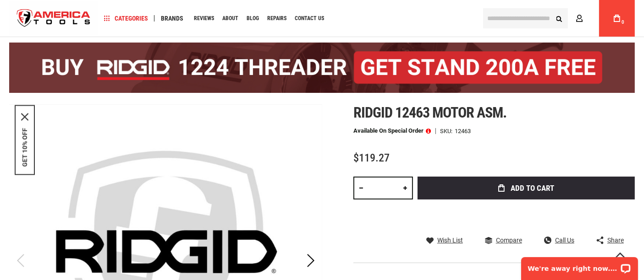 Image resolution: width=644 pixels, height=280 pixels. What do you see at coordinates (532, 188) in the screenshot?
I see `span: Add to Cart` at bounding box center [532, 188].